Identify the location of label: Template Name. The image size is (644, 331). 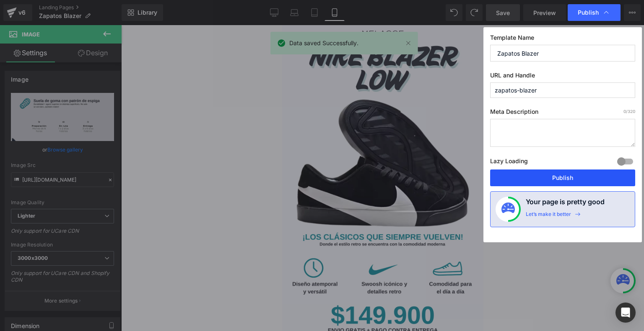
(562, 40).